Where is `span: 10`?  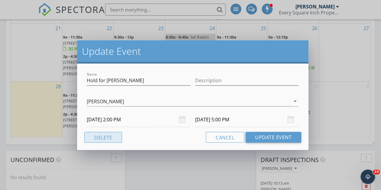
span: 10 is located at coordinates (376, 172).